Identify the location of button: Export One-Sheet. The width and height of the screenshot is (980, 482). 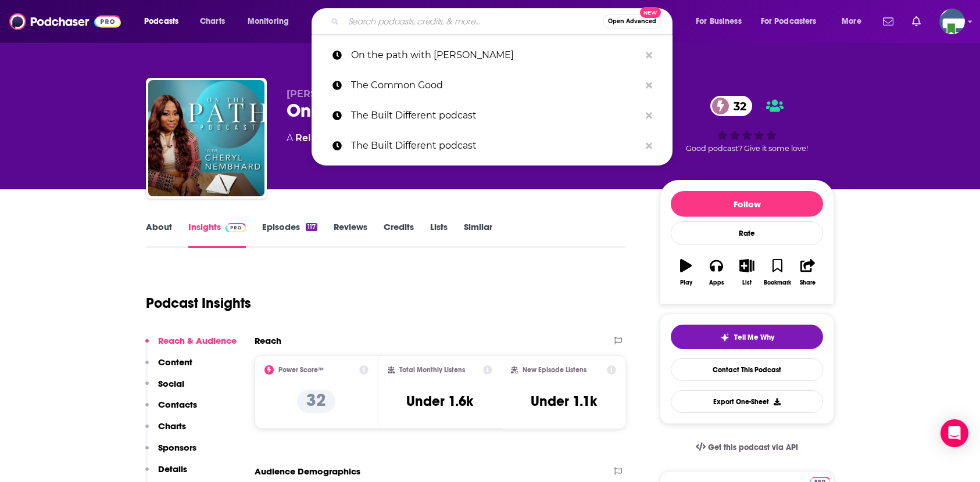
(746, 402).